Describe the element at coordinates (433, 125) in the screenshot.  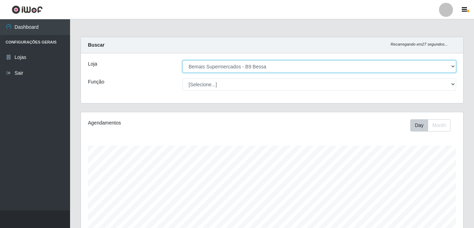
I see `div: Toolbar with button groups` at that location.